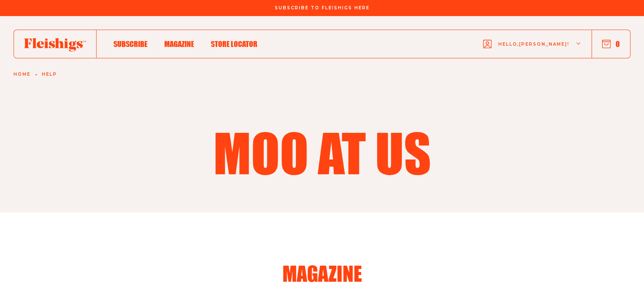 This screenshot has height=294, width=644. I want to click on span: Subscribe To Fleishigs Here, so click(322, 8).